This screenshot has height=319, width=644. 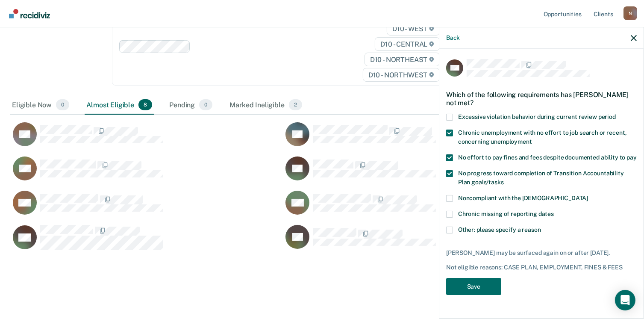 I want to click on button: Back, so click(x=453, y=38).